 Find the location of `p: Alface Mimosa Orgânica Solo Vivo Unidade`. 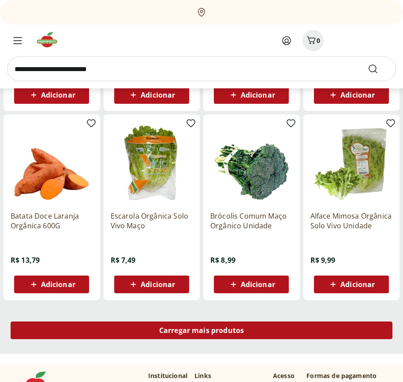

p: Alface Mimosa Orgânica Solo Vivo Unidade is located at coordinates (352, 221).